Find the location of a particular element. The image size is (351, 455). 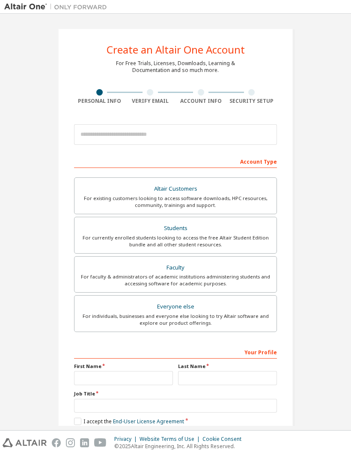

div: Verify Email is located at coordinates (150, 101).